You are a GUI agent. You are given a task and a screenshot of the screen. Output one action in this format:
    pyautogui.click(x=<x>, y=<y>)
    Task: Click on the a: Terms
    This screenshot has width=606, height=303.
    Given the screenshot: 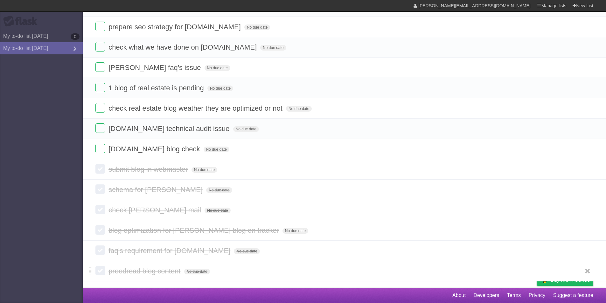 What is the action you would take?
    pyautogui.click(x=514, y=295)
    